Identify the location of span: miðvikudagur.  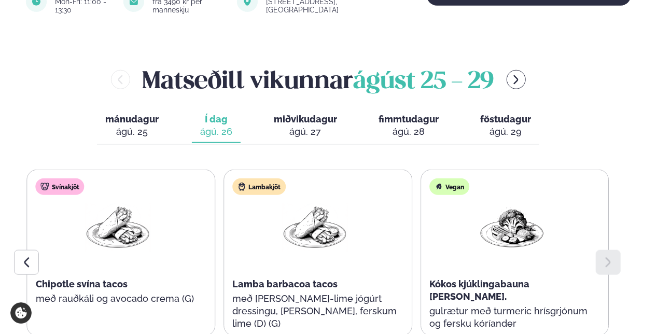
(305, 119).